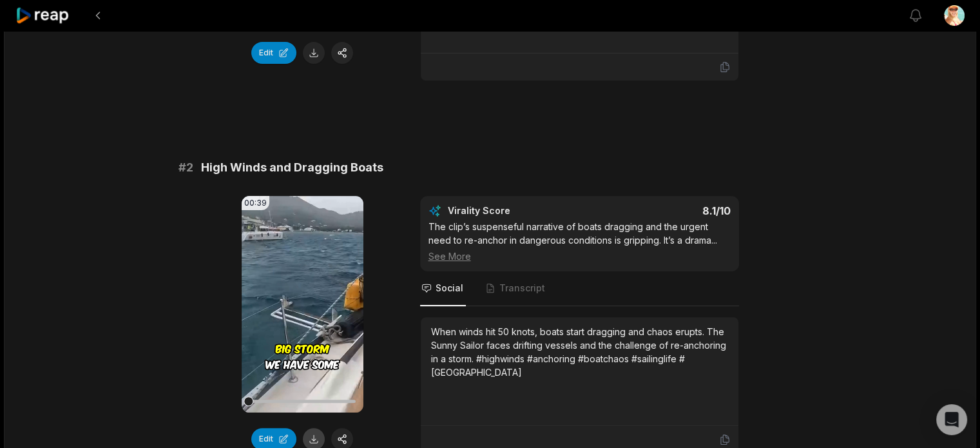 This screenshot has width=980, height=448. Describe the element at coordinates (579, 256) in the screenshot. I see `div: See More` at that location.